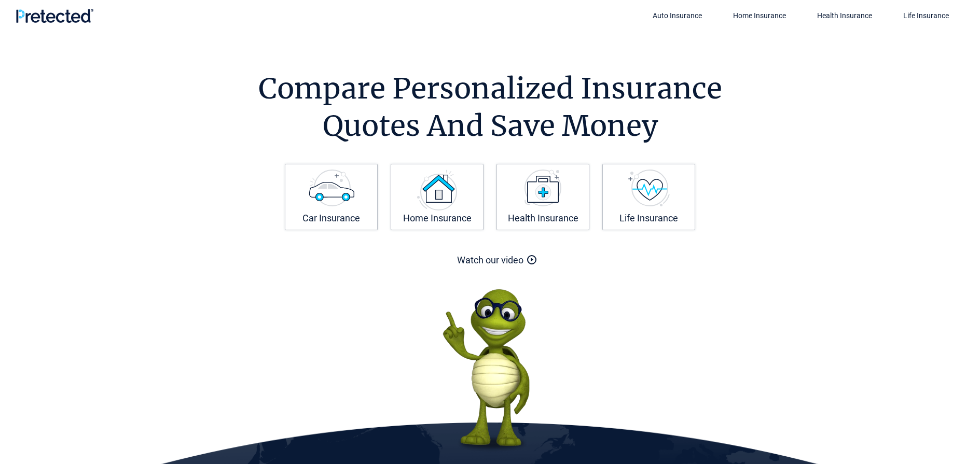  What do you see at coordinates (543, 197) in the screenshot?
I see `a: Health Insurance` at bounding box center [543, 197].